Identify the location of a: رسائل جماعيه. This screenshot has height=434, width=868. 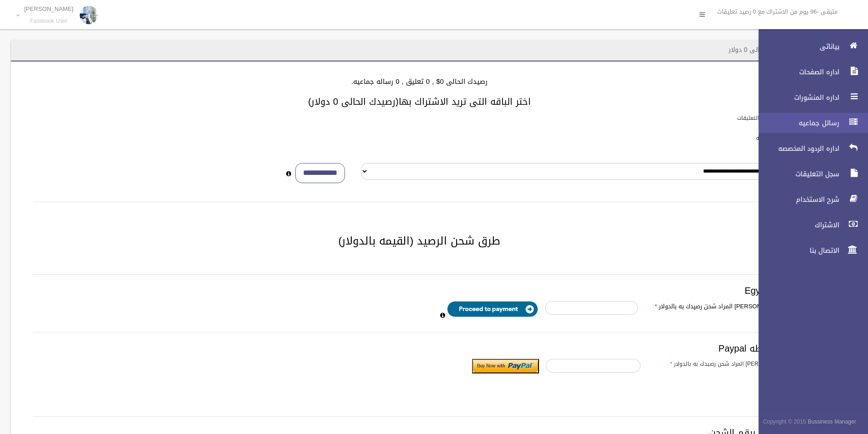
(809, 123).